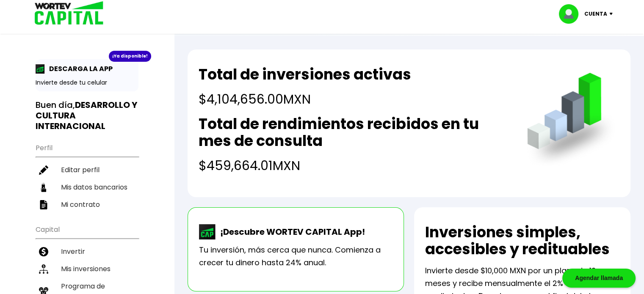 Image resolution: width=644 pixels, height=294 pixels. I want to click on h4: $4,104,656.00 MXN, so click(305, 99).